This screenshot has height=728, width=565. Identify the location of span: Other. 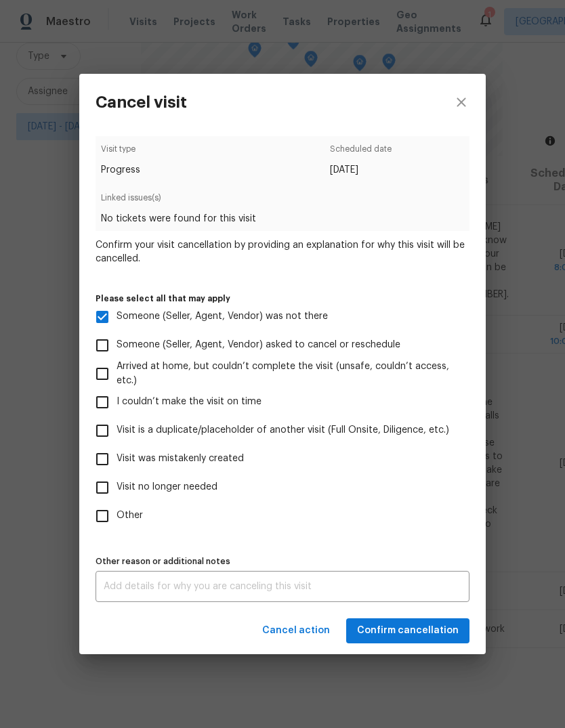
(129, 515).